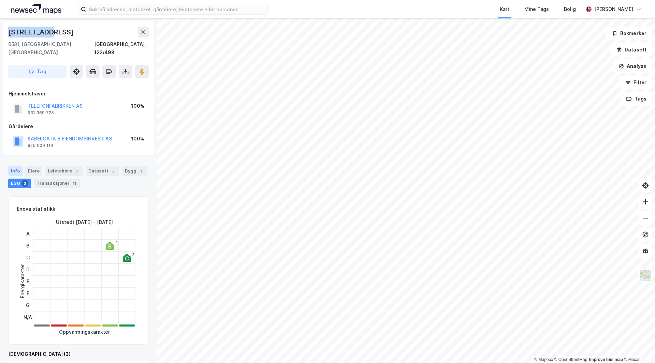 The image size is (655, 363). What do you see at coordinates (637, 99) in the screenshot?
I see `button: Tags` at bounding box center [637, 99].